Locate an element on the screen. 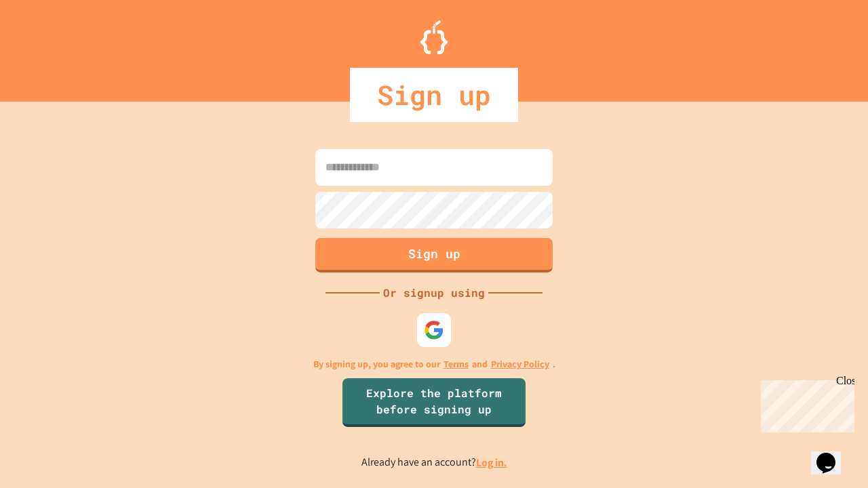 The height and width of the screenshot is (488, 868). img: Logo.svg is located at coordinates (434, 38).